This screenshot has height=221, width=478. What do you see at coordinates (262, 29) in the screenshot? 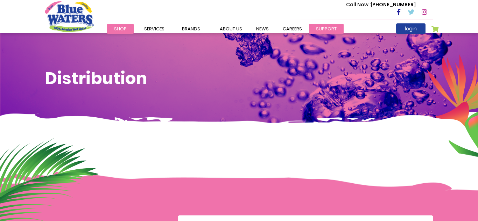
I see `a: News` at bounding box center [262, 29].